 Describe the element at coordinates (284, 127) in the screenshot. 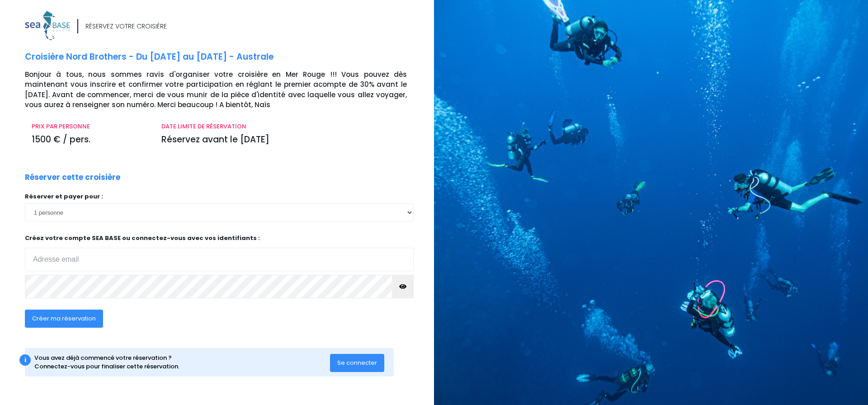

I see `p: DATE LIMITE DE RÉSERVATION` at that location.